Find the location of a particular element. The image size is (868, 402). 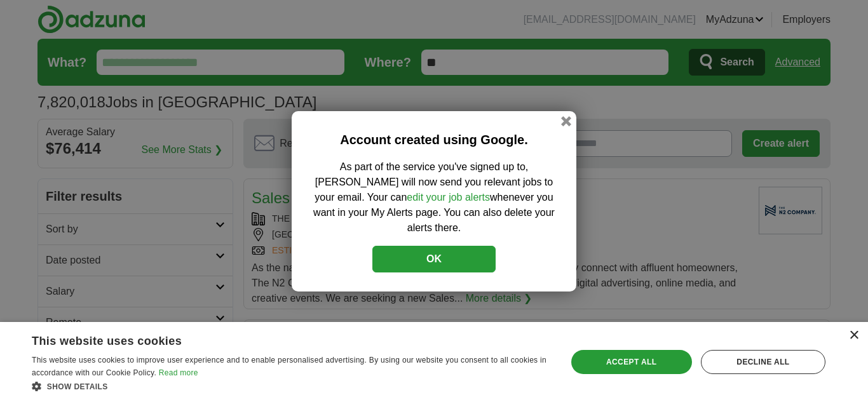

div: This website uses cookies is located at coordinates (275, 339).